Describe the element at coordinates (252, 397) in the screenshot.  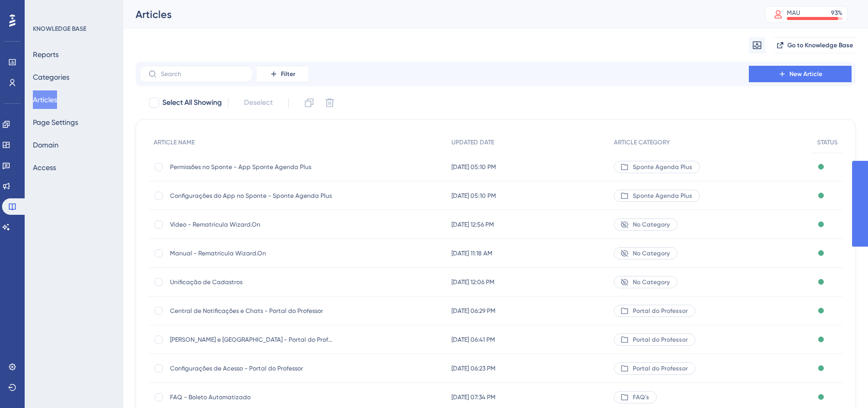
I see `span: FAQ - Boleto Automatizado` at that location.